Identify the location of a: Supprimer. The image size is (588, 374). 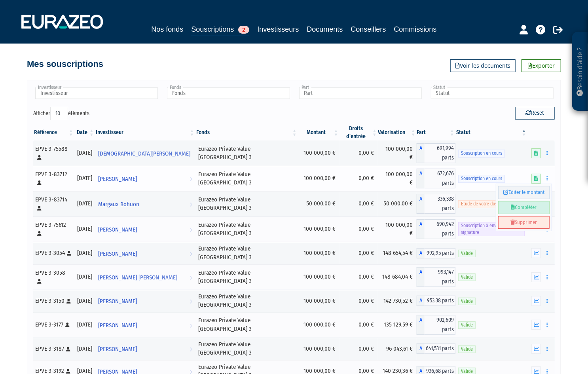
(524, 223).